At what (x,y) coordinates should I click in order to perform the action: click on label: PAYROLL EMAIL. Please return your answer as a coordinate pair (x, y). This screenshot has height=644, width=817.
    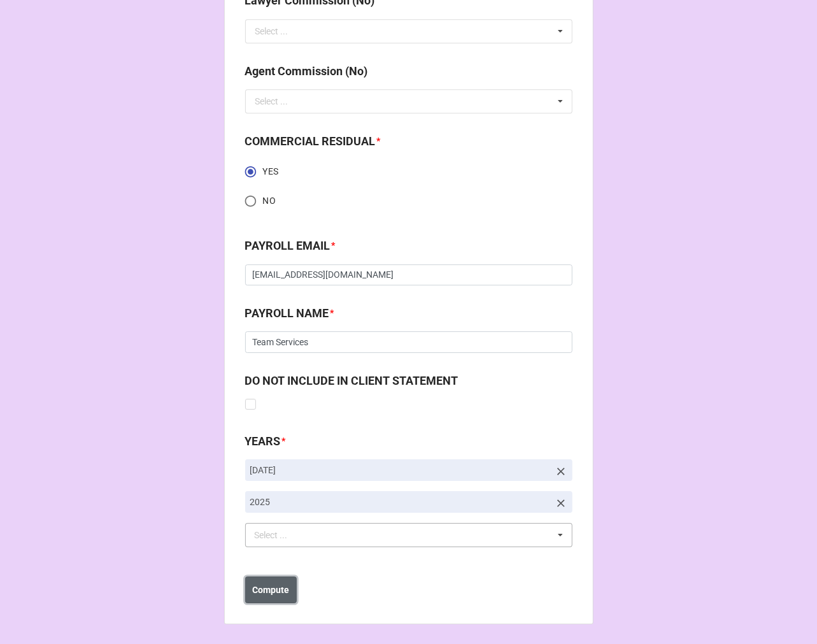
    Looking at the image, I should click on (288, 246).